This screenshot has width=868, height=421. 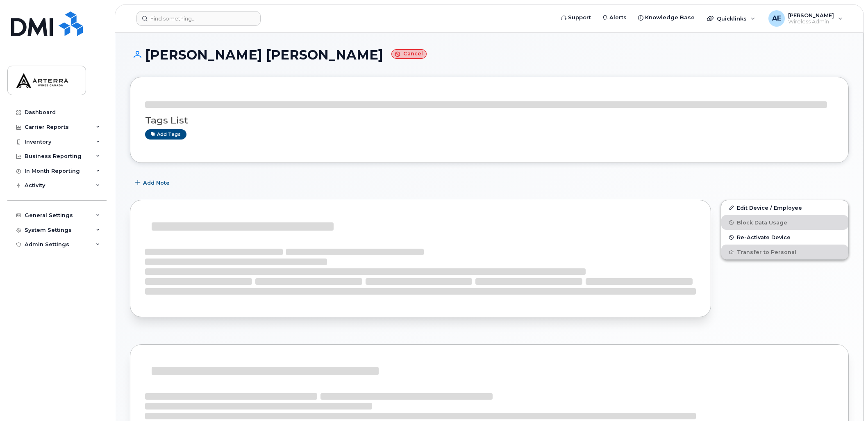 What do you see at coordinates (156, 182) in the screenshot?
I see `span: Add Note` at bounding box center [156, 182].